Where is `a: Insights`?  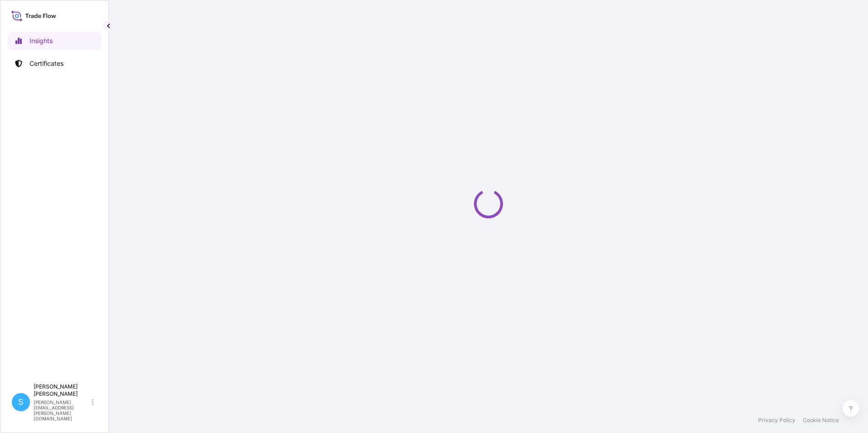 a: Insights is located at coordinates (55, 41).